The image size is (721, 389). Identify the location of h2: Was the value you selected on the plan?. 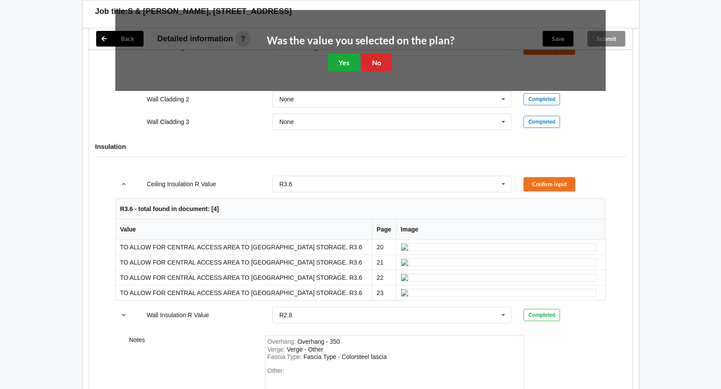
(360, 40).